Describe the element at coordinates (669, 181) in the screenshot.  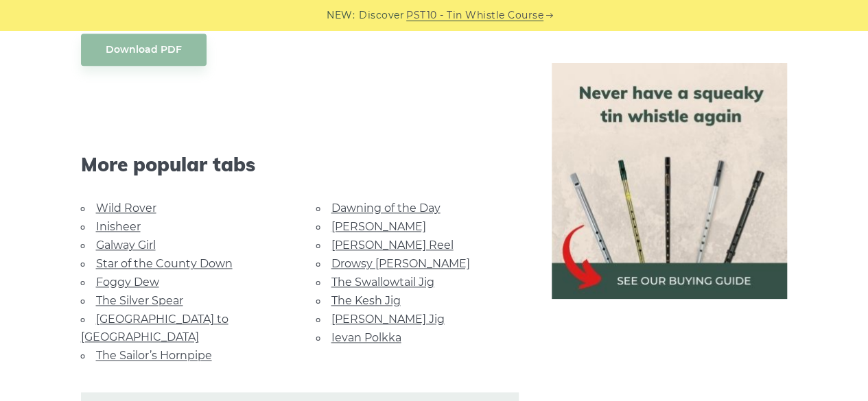
I see `img: tin whistle buying guide` at that location.